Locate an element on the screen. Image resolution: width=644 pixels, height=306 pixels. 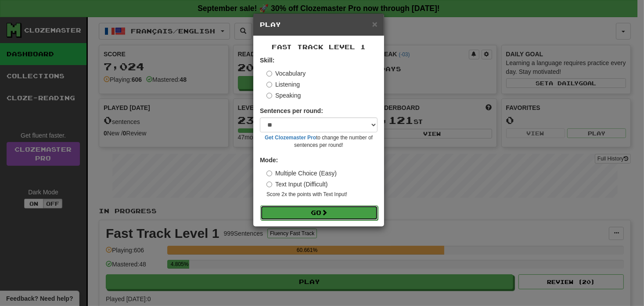
input: Speaking is located at coordinates (269, 96).